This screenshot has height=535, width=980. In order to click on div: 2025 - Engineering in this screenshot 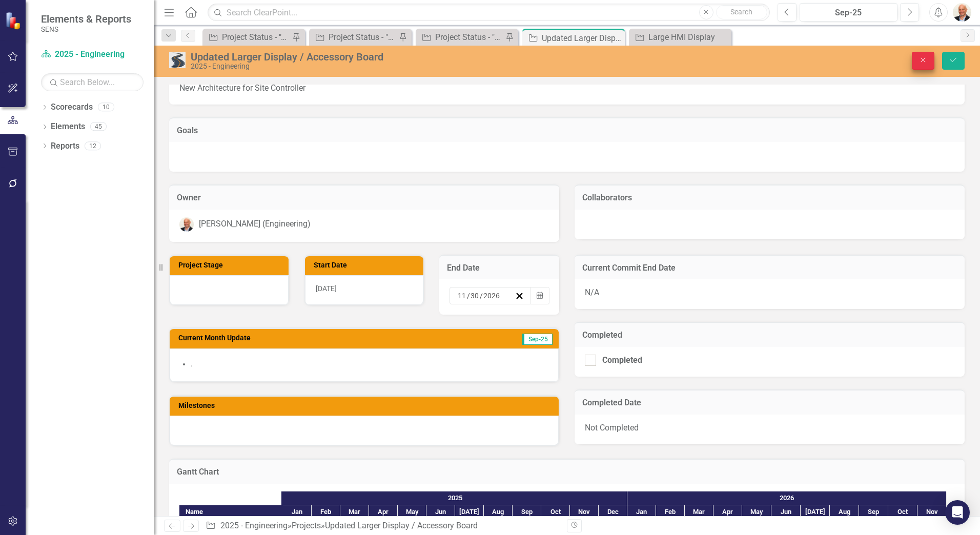, I will do `click(403, 66)`.